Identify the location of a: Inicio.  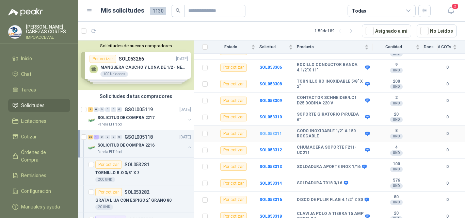
(39, 58).